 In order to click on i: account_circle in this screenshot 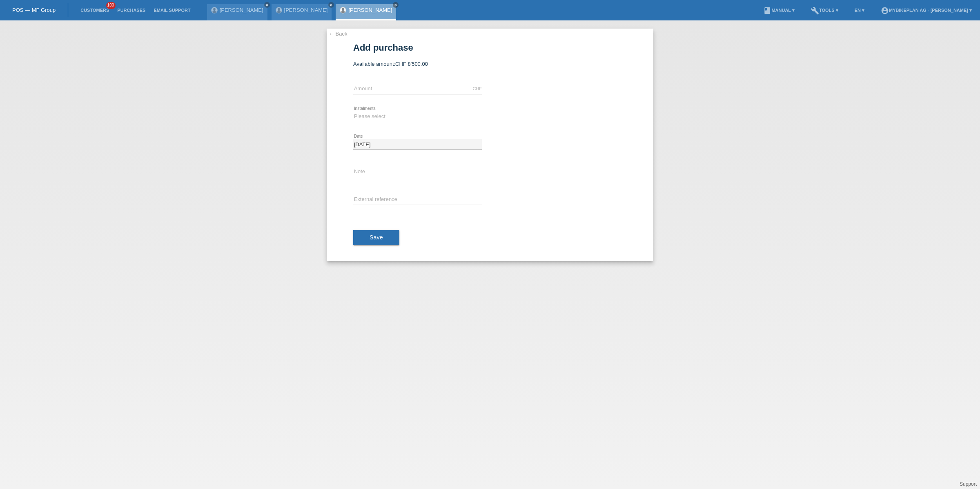, I will do `click(885, 11)`.